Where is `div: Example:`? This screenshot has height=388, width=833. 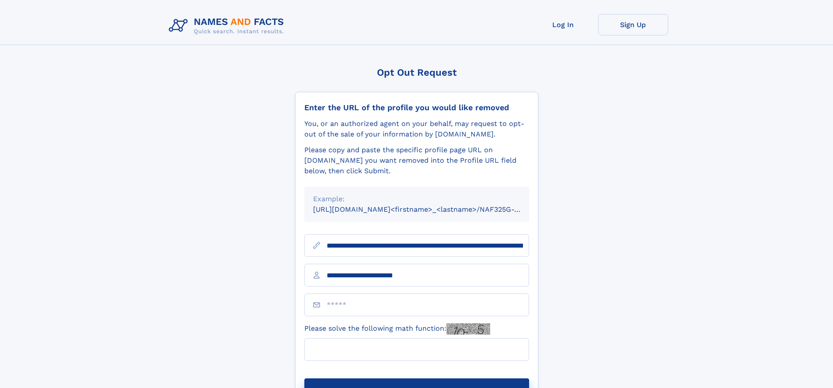 div: Example: is located at coordinates (417, 199).